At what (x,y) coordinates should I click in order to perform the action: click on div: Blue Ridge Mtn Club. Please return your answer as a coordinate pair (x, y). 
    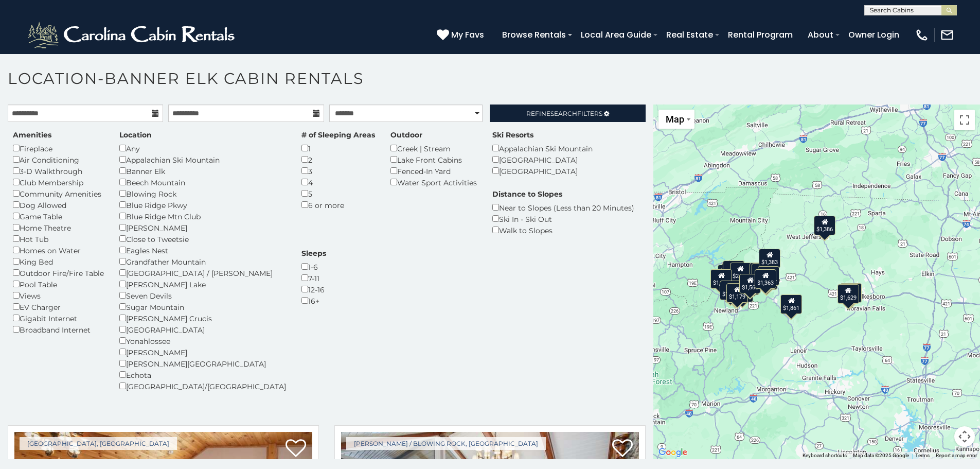
    Looking at the image, I should click on (202, 216).